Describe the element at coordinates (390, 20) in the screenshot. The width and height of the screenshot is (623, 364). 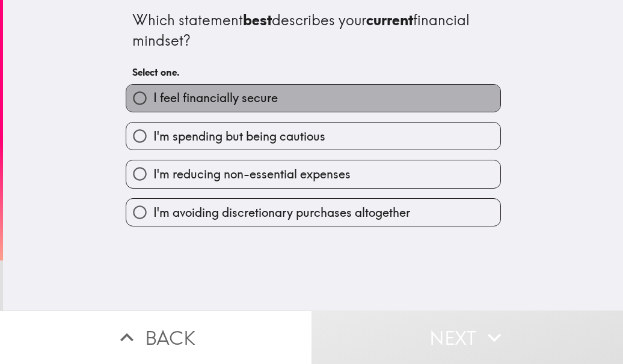
I see `b: current` at that location.